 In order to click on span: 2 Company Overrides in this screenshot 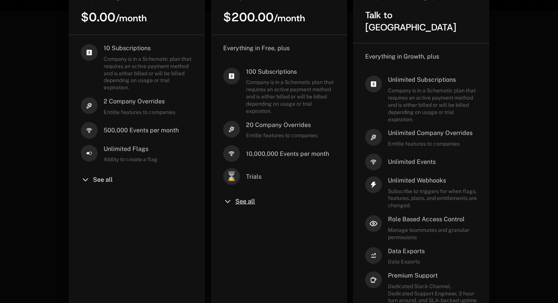, I will do `click(139, 101)`.